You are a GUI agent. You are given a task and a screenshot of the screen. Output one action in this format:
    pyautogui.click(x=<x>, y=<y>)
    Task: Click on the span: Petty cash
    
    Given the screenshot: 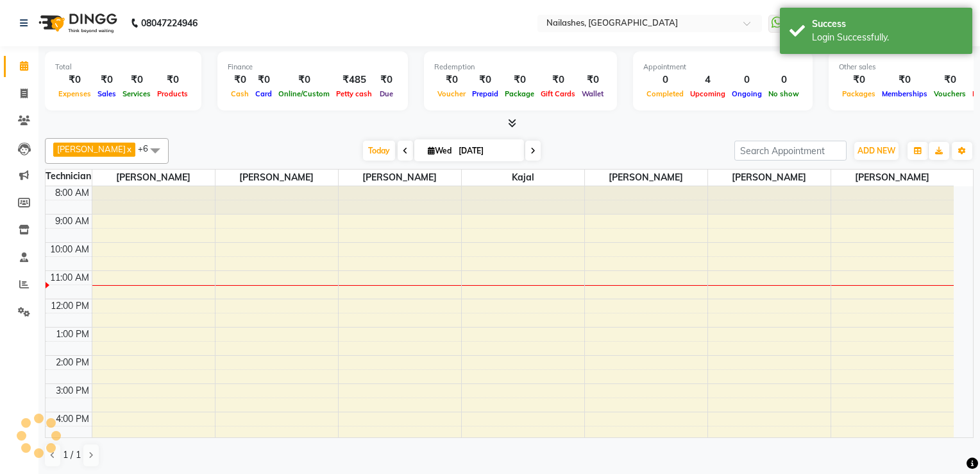 What is the action you would take?
    pyautogui.click(x=354, y=94)
    